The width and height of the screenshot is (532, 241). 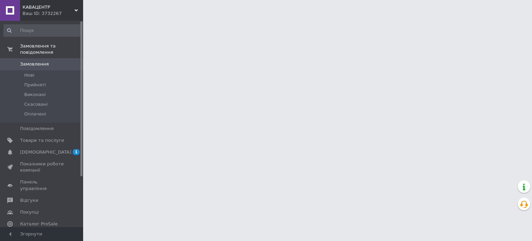 What do you see at coordinates (53, 14) in the screenshot?
I see `div: Ваш ID: 3732267` at bounding box center [53, 14].